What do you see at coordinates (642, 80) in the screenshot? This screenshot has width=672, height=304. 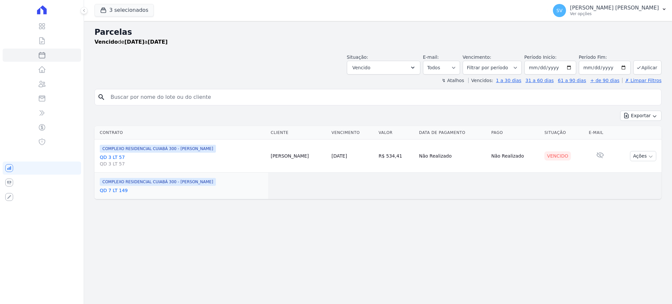 I see `a: ✗ Limpar Filtros` at bounding box center [642, 80].